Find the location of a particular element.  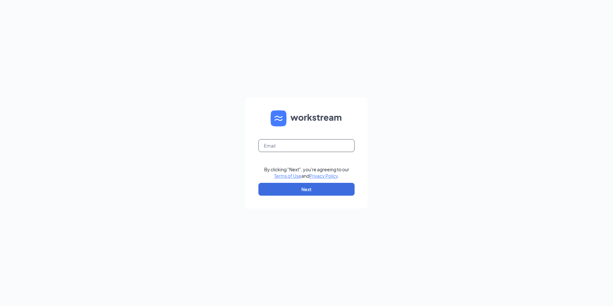

input: Email is located at coordinates (307, 146).